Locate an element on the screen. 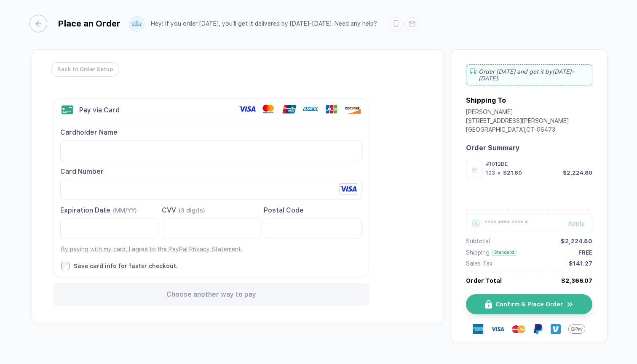 The height and width of the screenshot is (364, 637). img: Paypal is located at coordinates (537, 329).